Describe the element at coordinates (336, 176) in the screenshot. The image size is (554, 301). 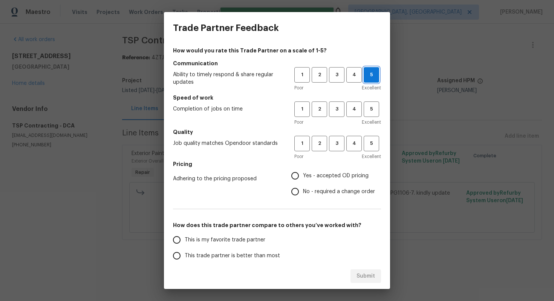
I see `span: Yes - accepted OD pricing` at that location.